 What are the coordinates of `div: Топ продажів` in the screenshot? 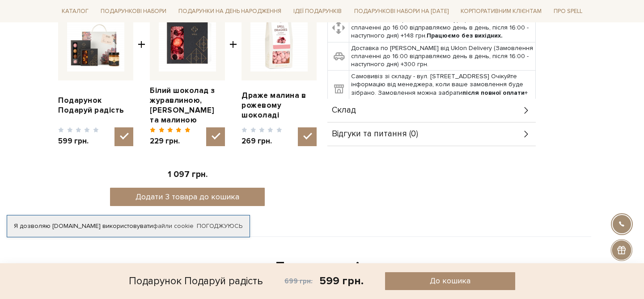 It's located at (322, 268).